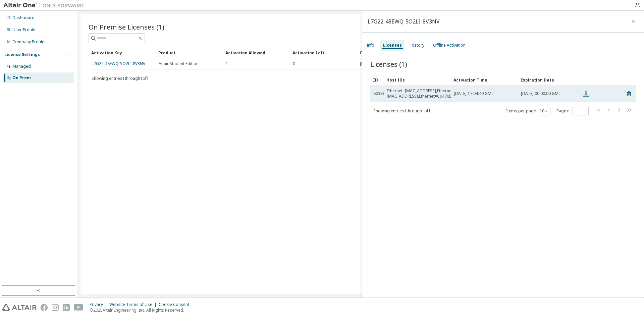 This screenshot has height=317, width=644. Describe the element at coordinates (528, 111) in the screenshot. I see `span: Items per page` at that location.